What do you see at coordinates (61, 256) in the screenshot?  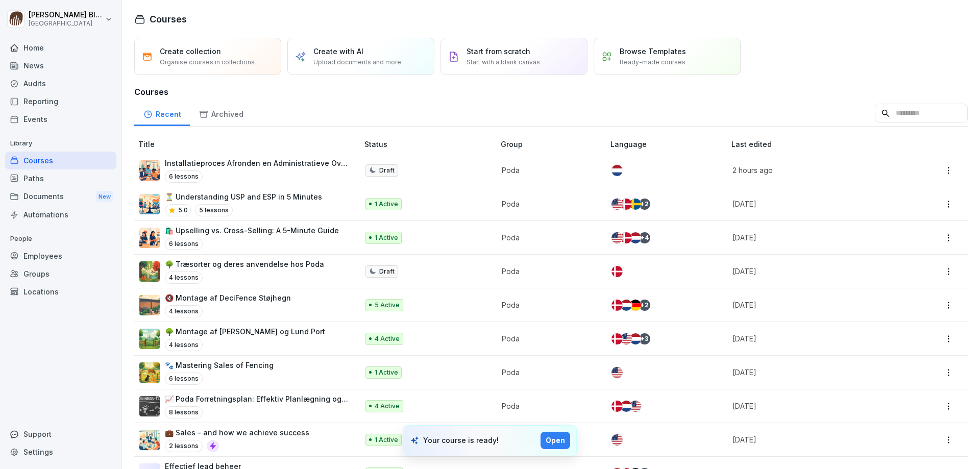 I see `a: Employees` at bounding box center [61, 256].